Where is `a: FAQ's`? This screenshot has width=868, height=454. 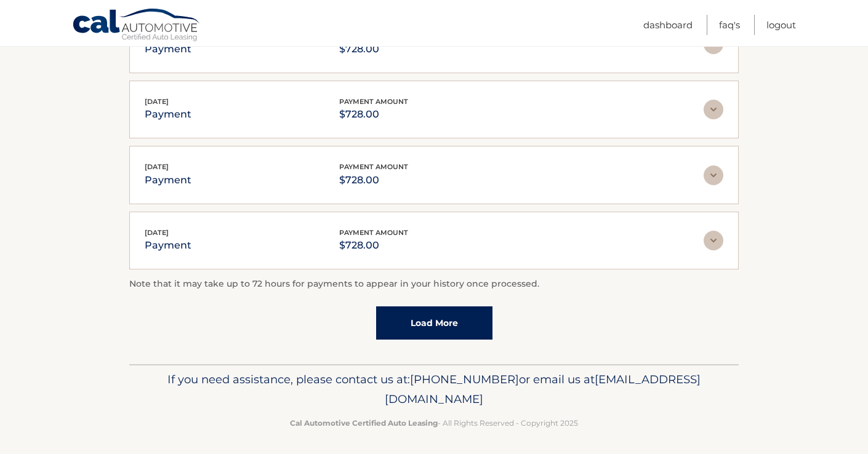 a: FAQ's is located at coordinates (729, 25).